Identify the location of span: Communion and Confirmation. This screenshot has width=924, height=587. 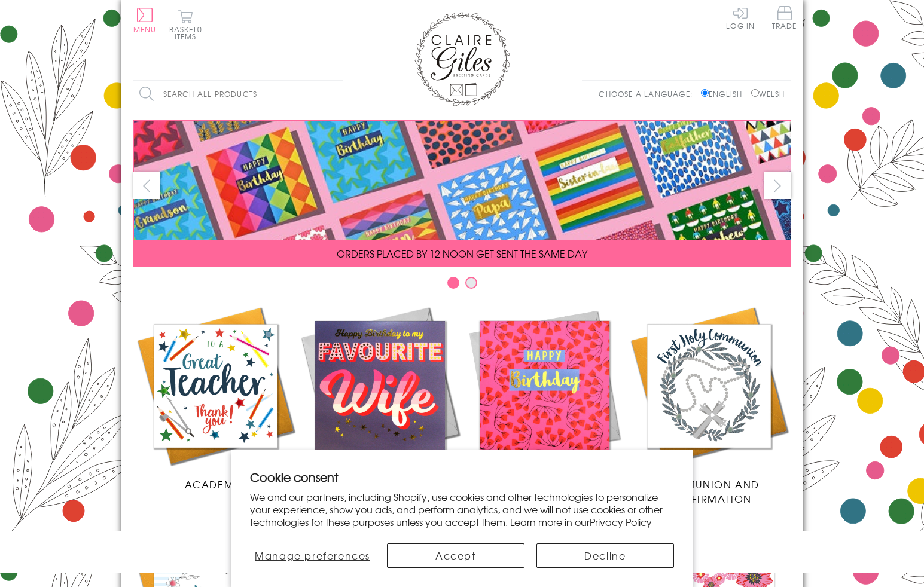
(708, 491).